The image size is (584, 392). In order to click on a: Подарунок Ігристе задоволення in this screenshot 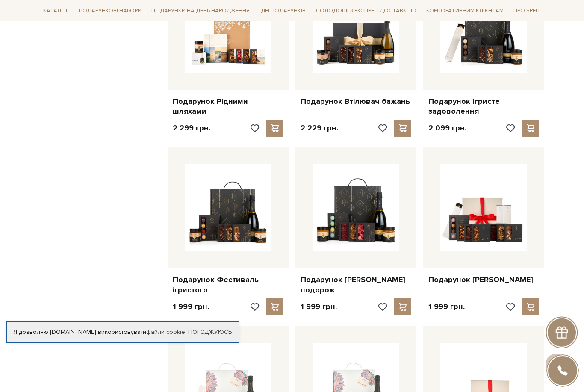, I will do `click(484, 106)`.